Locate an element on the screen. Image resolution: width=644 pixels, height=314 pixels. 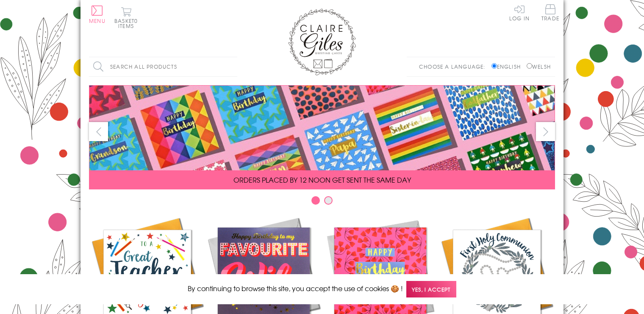
a: Trade is located at coordinates (550, 13).